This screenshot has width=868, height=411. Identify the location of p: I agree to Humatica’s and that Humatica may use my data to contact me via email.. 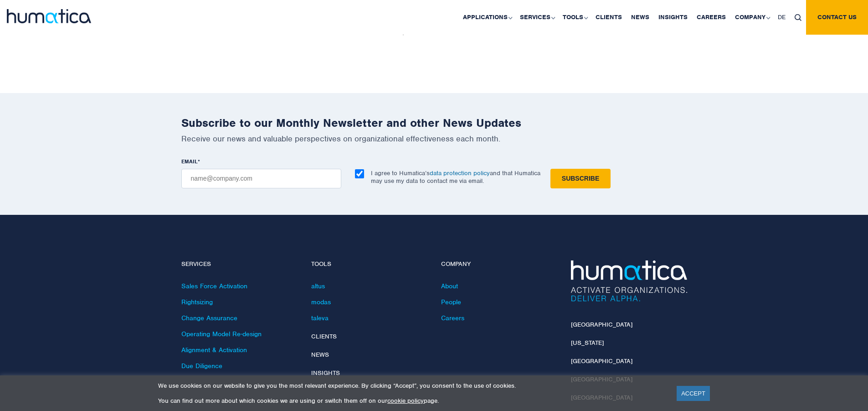
(456, 177).